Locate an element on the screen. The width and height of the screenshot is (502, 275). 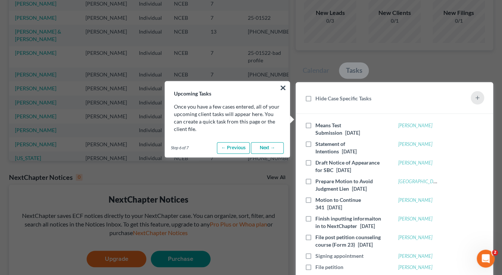
span: Finish inputting informaiton in to NextChapter is located at coordinates (348, 222).